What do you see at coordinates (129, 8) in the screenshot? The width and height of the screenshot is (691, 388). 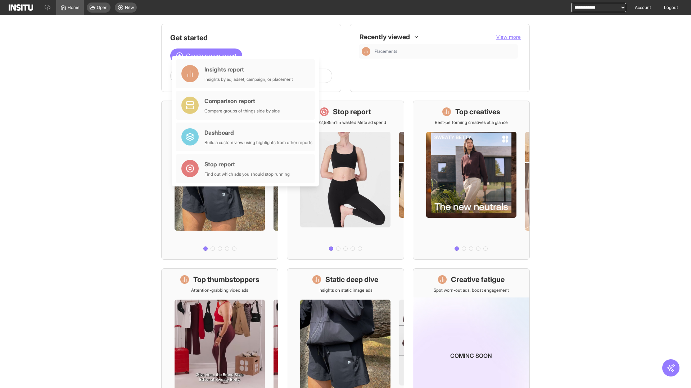 I see `span: New` at bounding box center [129, 8].